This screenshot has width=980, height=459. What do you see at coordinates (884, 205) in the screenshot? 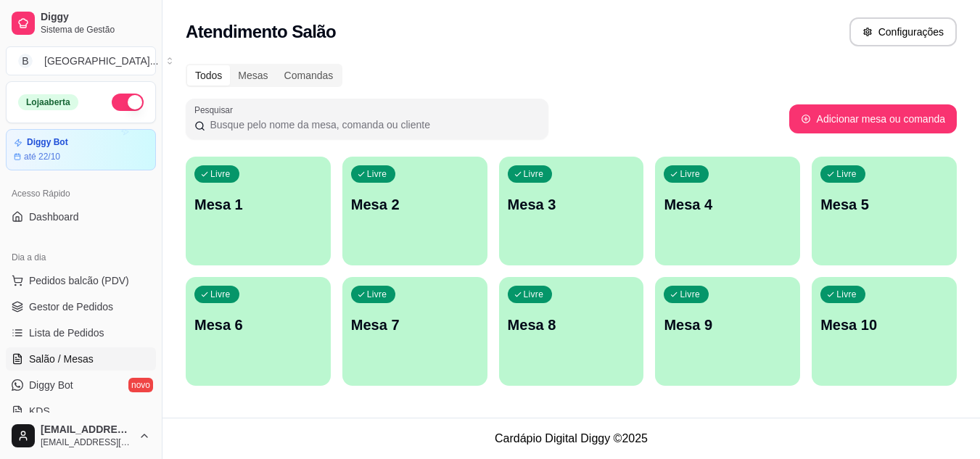
I see `p: Mesa 5` at bounding box center [884, 205].